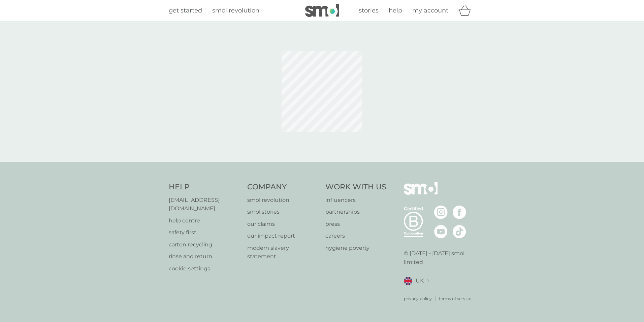 This screenshot has width=644, height=322. I want to click on p: help centre, so click(204, 221).